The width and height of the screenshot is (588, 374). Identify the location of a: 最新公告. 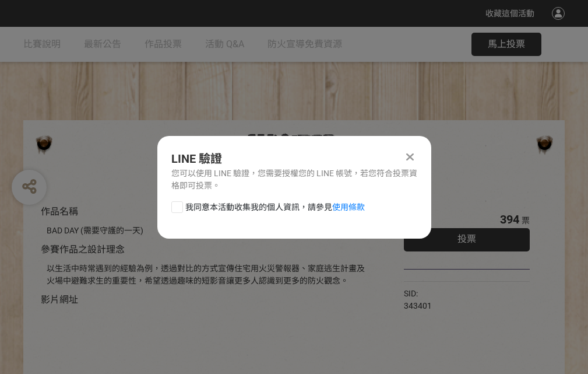
(103, 44).